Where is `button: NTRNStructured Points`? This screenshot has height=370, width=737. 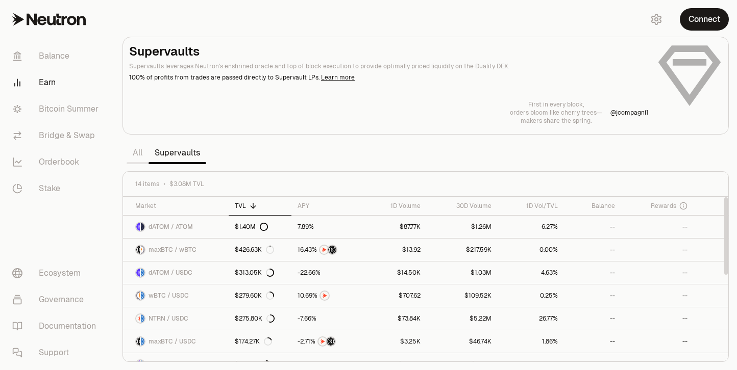 button: NTRNStructured Points is located at coordinates (326, 342).